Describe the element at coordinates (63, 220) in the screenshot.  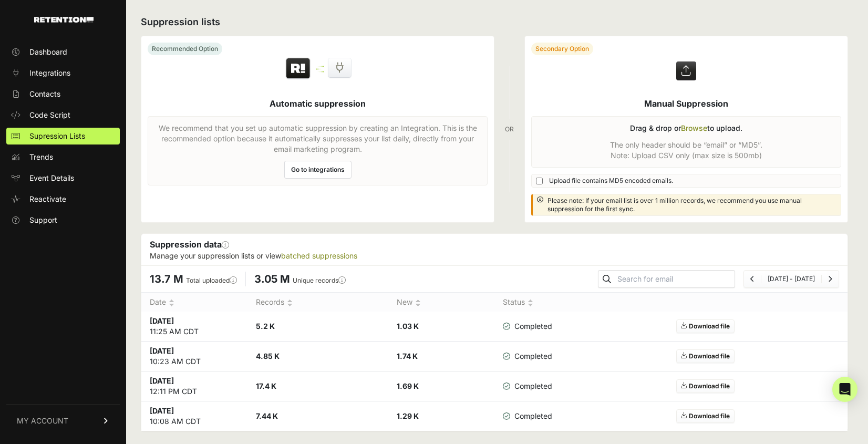
I see `a: Support` at that location.